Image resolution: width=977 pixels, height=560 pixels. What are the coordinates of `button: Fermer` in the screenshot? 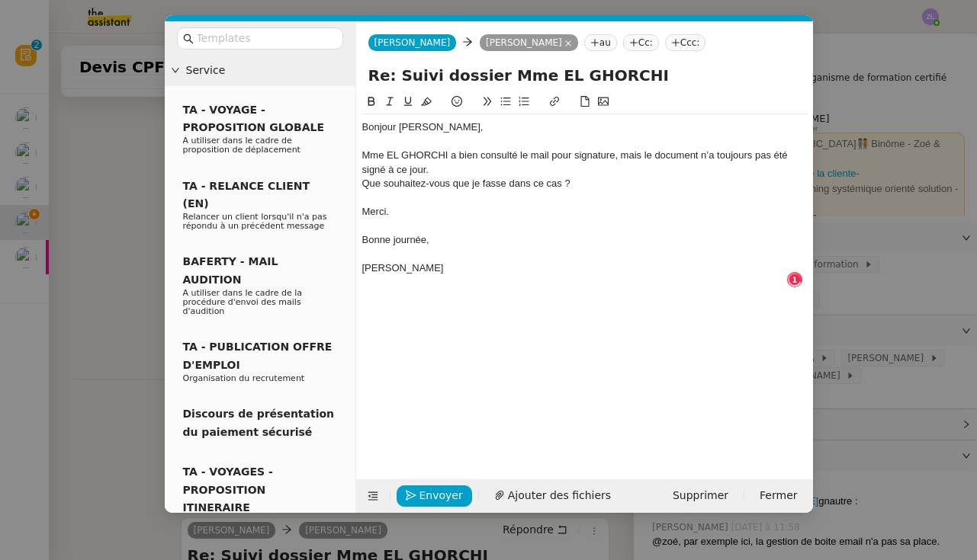 It's located at (778, 496).